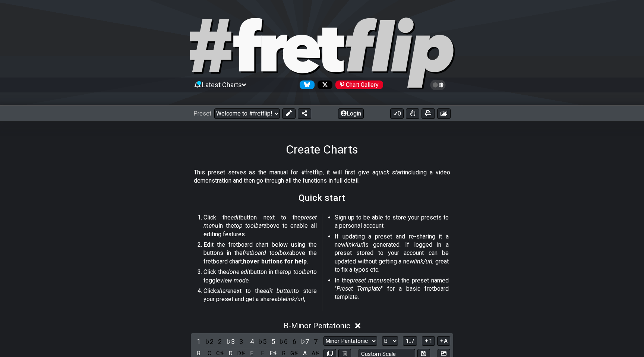  I want to click on button: Share Preset, so click(304, 114).